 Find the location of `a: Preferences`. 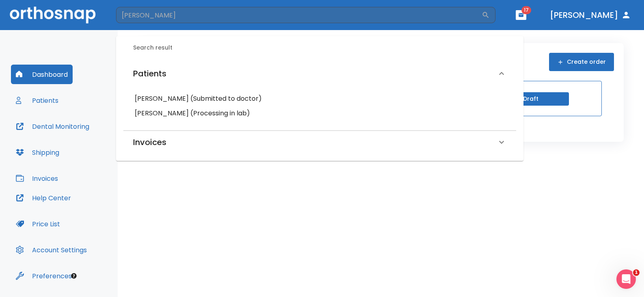

a: Preferences is located at coordinates (44, 276).